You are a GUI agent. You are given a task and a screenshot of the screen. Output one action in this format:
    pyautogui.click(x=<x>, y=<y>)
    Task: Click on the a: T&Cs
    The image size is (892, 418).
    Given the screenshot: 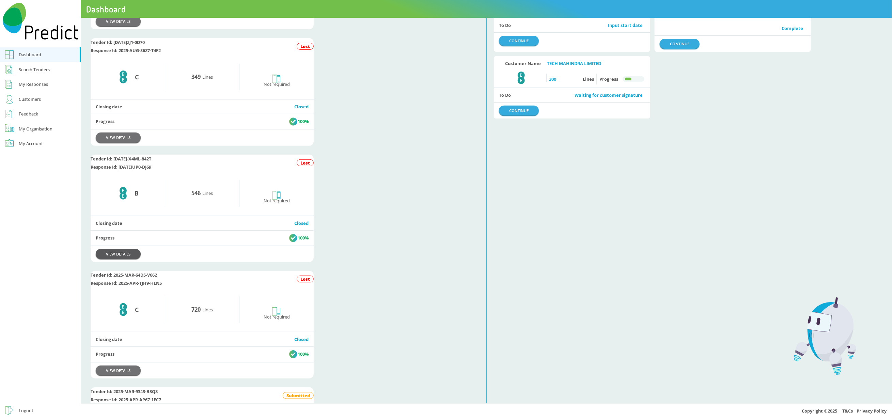 What is the action you would take?
    pyautogui.click(x=848, y=411)
    